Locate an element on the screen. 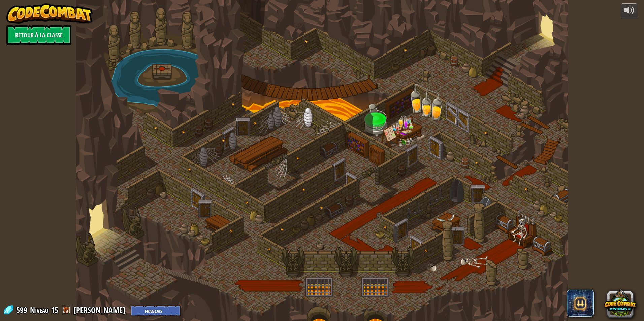 Image resolution: width=644 pixels, height=321 pixels. span: Niveau is located at coordinates (39, 310).